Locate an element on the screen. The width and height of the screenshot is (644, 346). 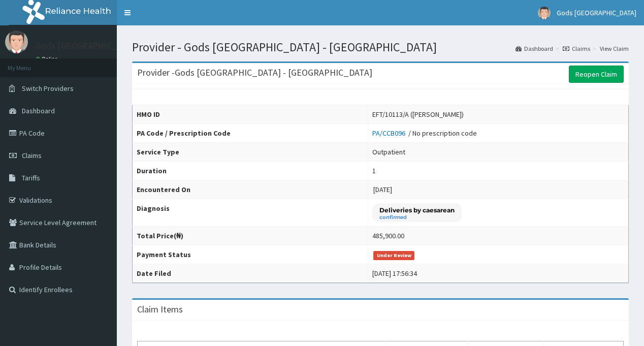
a: PA/CCB096 is located at coordinates (390, 133).